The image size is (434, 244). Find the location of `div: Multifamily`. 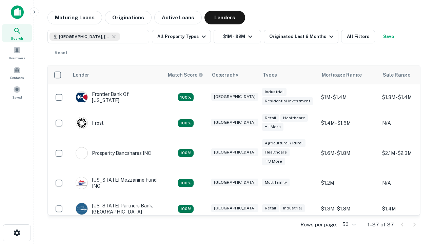

div: Multifamily is located at coordinates (276, 182).